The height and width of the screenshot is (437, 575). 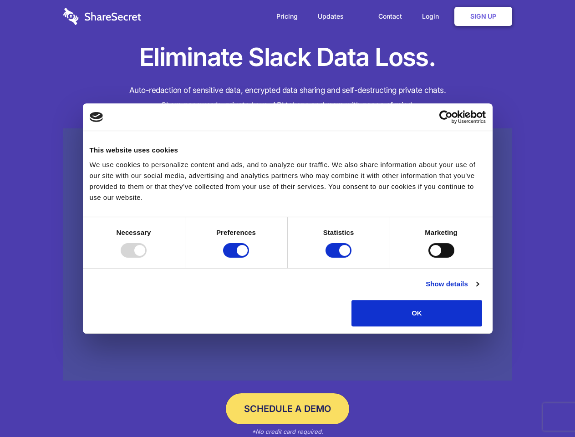 What do you see at coordinates (390, 16) in the screenshot?
I see `a: Contact` at bounding box center [390, 16].